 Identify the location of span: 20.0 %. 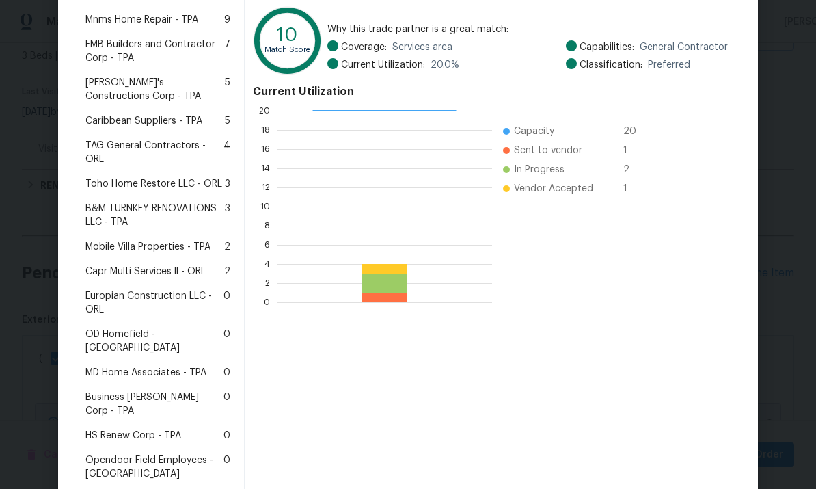
(445, 65).